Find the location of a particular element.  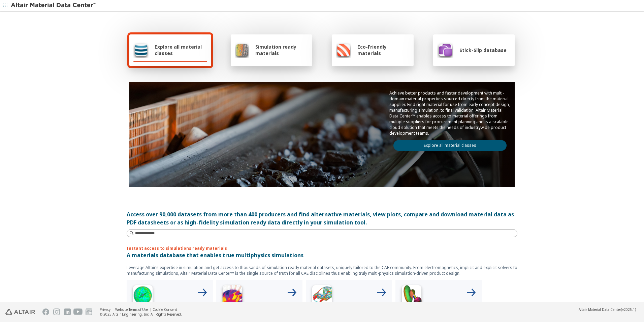

a: Cookie Consent is located at coordinates (165, 310).